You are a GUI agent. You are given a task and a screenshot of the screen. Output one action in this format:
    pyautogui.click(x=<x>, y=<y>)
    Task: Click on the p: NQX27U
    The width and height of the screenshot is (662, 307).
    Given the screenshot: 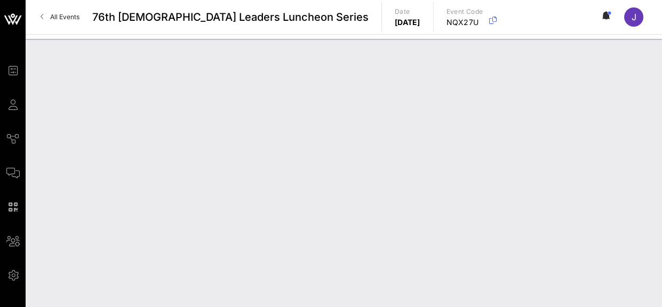 What is the action you would take?
    pyautogui.click(x=465, y=22)
    